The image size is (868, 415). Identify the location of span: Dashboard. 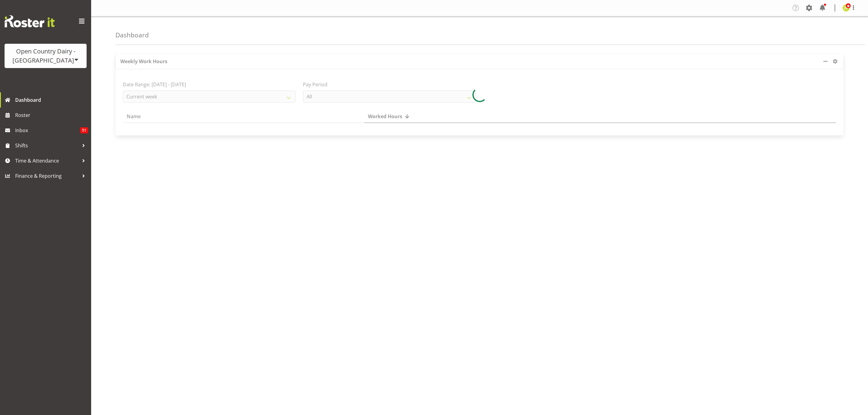
(52, 100).